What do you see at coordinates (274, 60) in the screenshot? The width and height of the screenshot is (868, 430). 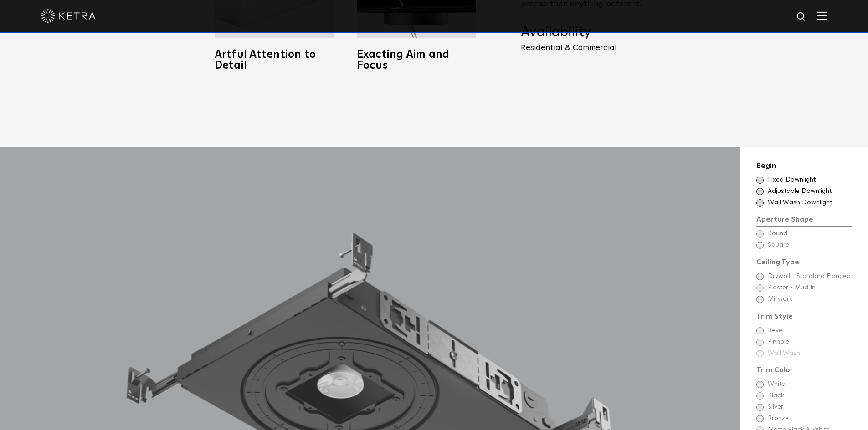 I see `h3: Artful Attention to Detail` at bounding box center [274, 60].